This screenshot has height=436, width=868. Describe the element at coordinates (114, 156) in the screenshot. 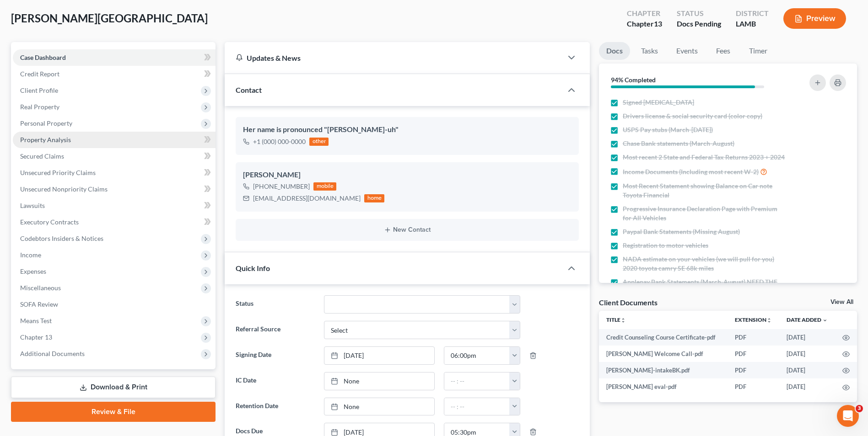

I see `a: Secured Claims` at that location.